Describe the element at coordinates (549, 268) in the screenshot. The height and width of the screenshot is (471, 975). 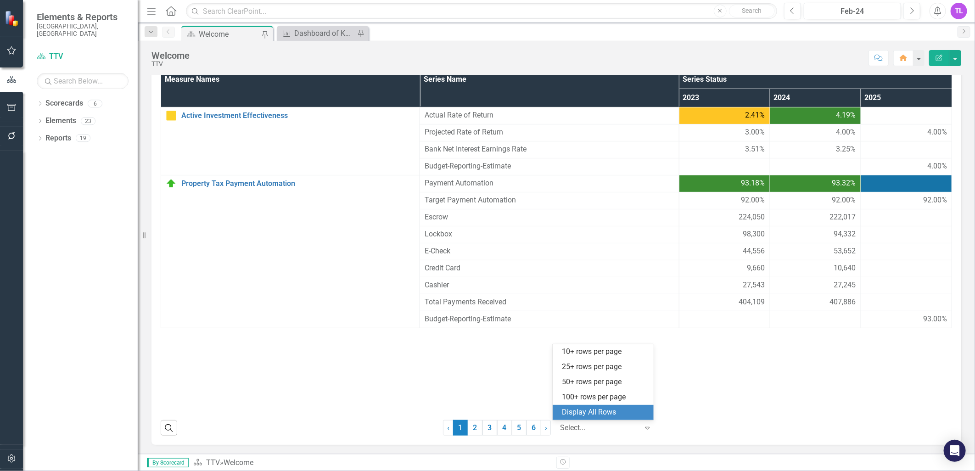
I see `span: Credit Card` at that location.